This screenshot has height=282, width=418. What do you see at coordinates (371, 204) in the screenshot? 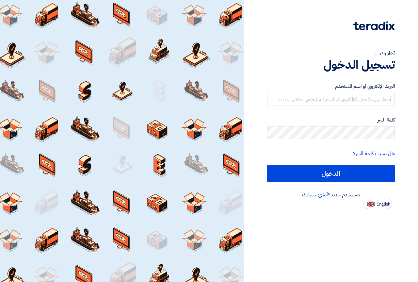
I see `img: en-US.png` at bounding box center [371, 204].